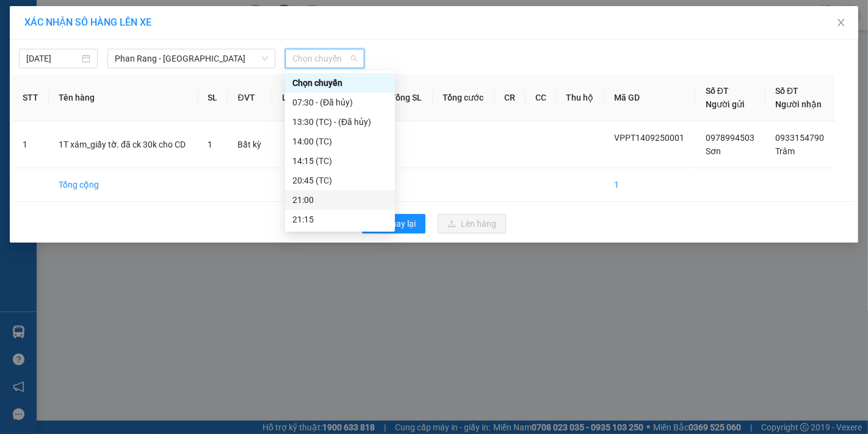 The height and width of the screenshot is (434, 868). Describe the element at coordinates (123, 144) in the screenshot. I see `td: 1T xám_giấy tờ. đã ck 30k cho CD` at that location.